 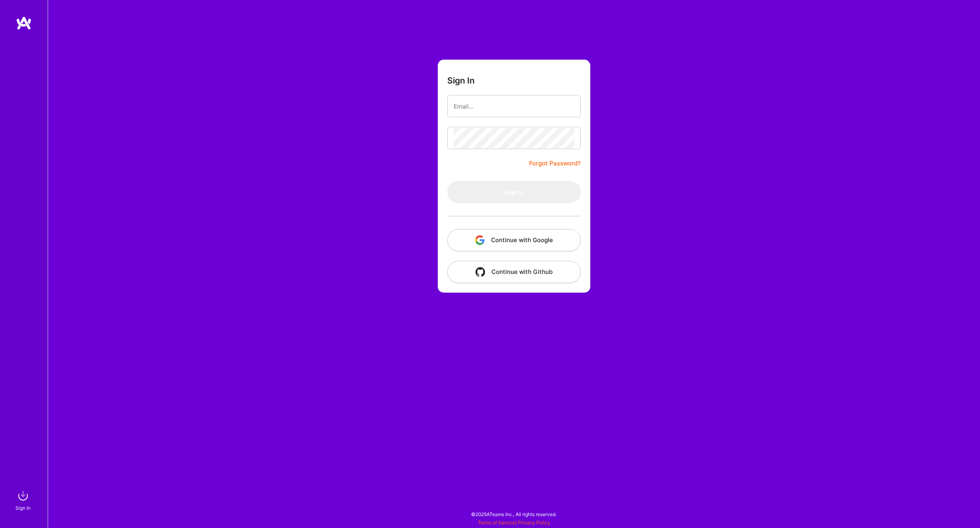 I want to click on img: logo, so click(x=24, y=23).